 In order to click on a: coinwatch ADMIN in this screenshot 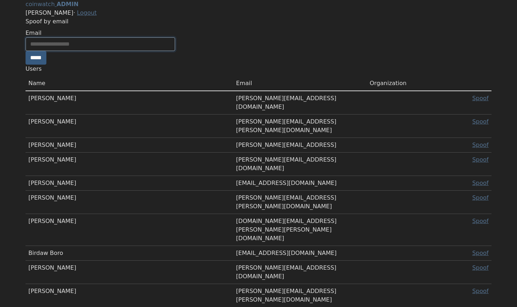, I will do `click(52, 4)`.